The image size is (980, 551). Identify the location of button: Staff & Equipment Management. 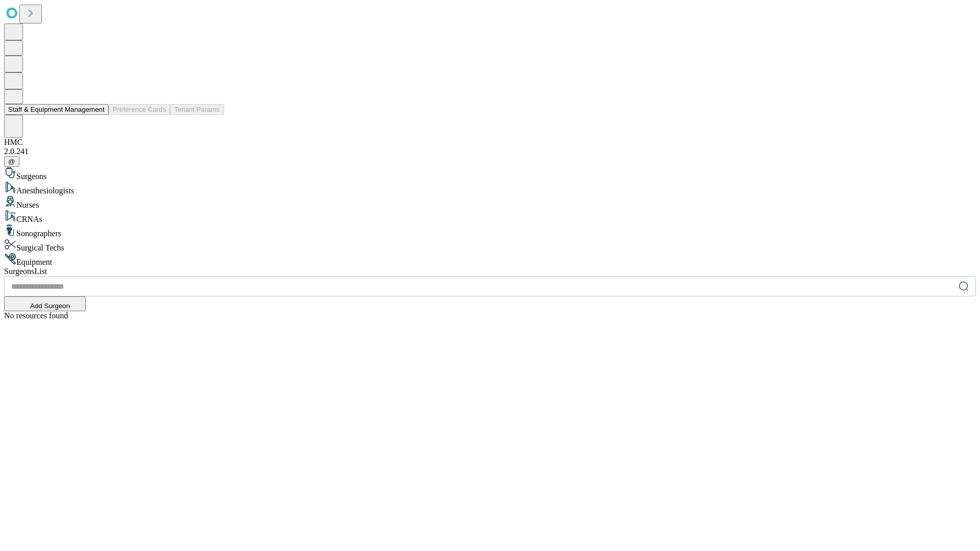
(56, 109).